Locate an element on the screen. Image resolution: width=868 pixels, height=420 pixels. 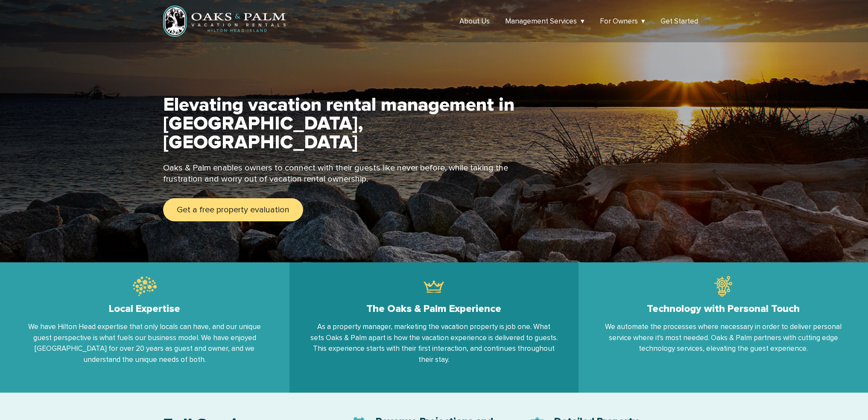
h3: Local Expertise is located at coordinates (144, 308).